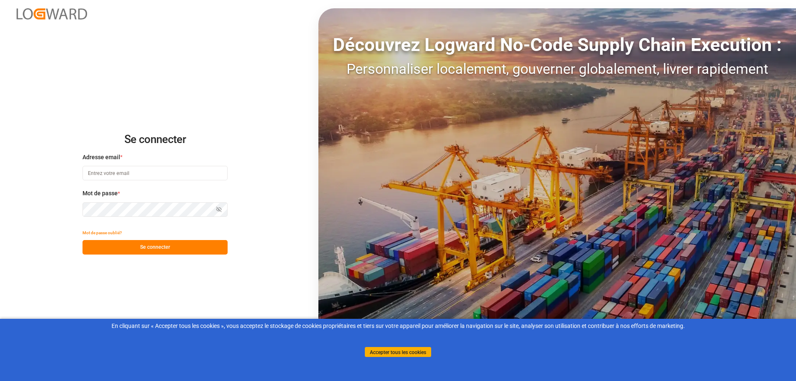 The image size is (796, 381). Describe the element at coordinates (398, 326) in the screenshot. I see `font: En cliquant sur « Accepter tous les cookies », vous acceptez le stockage de cookies propriétaires...` at that location.